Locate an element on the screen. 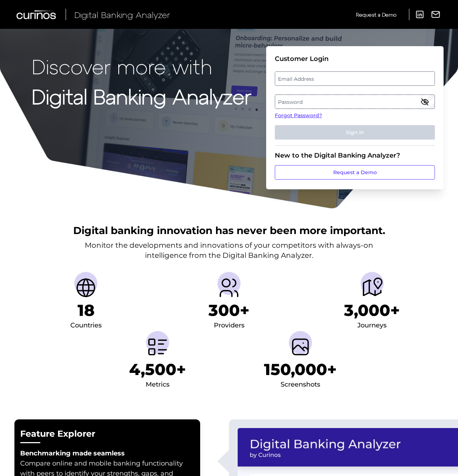 Image resolution: width=458 pixels, height=476 pixels. img: Countries is located at coordinates (86, 287).